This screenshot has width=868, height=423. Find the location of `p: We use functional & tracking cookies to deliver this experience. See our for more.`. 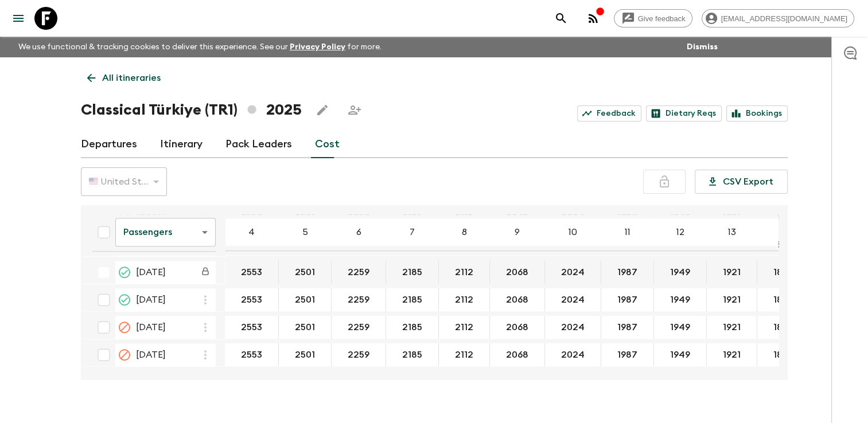

p: We use functional & tracking cookies to deliver this experience. See our for more. is located at coordinates (200, 47).